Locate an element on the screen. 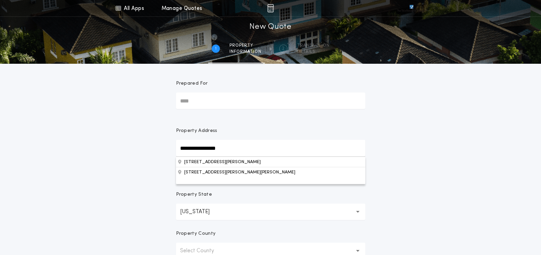 The width and height of the screenshot is (541, 255). p: Property Address is located at coordinates (271, 131).